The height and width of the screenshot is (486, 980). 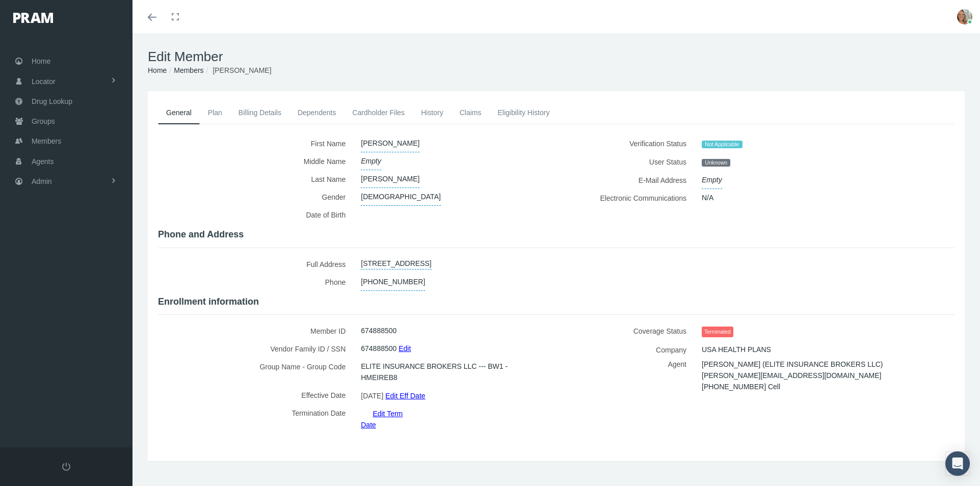 I want to click on span: Groups, so click(x=43, y=121).